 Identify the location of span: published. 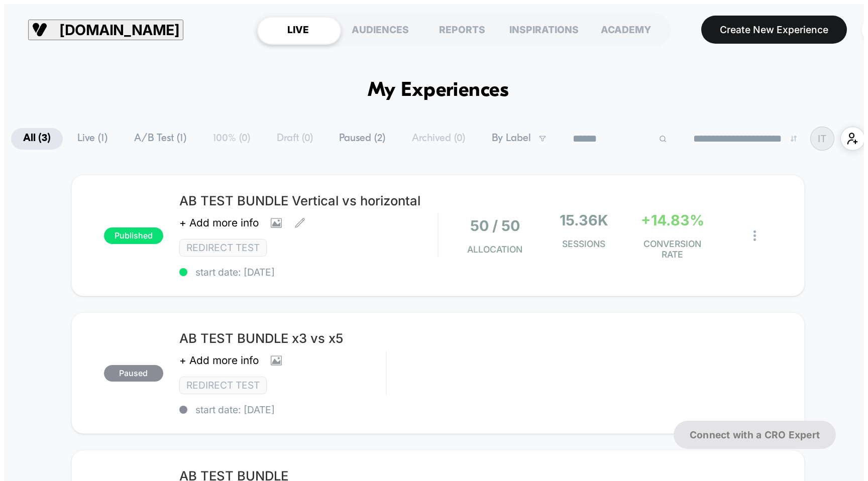
(133, 236).